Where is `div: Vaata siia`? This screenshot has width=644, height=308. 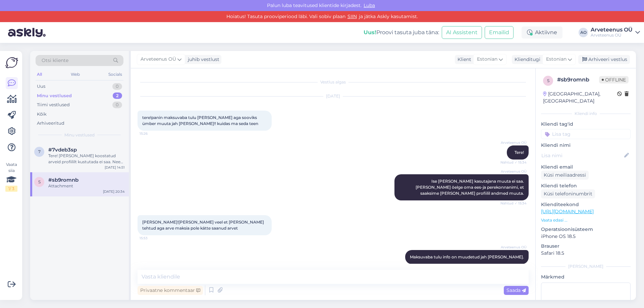
div: Vaata siia is located at coordinates (12, 176).